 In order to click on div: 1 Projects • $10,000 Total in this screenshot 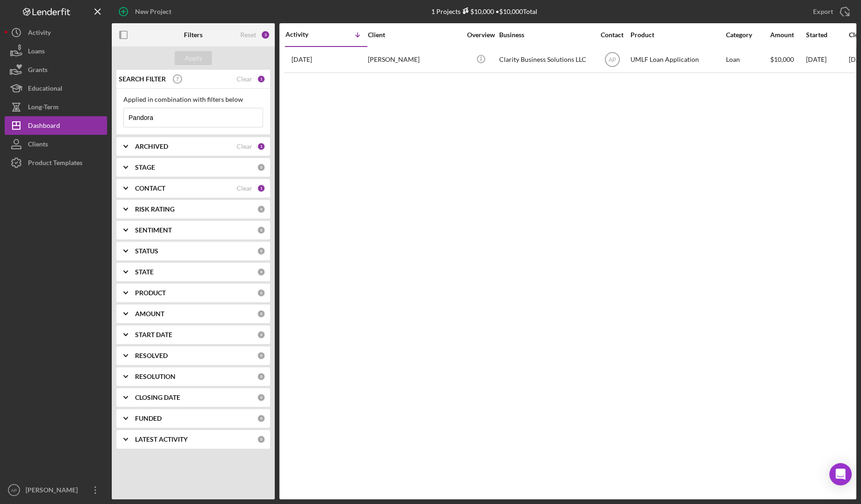, I will do `click(484, 11)`.